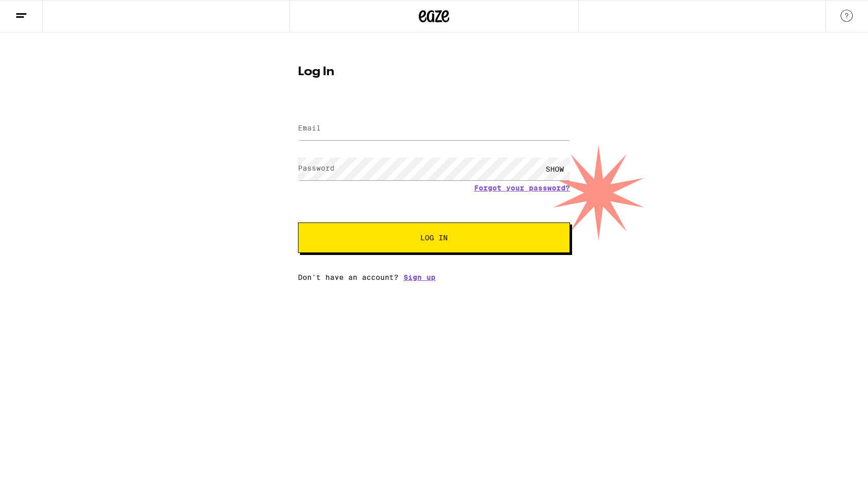  I want to click on a: Forgot your password?, so click(522, 188).